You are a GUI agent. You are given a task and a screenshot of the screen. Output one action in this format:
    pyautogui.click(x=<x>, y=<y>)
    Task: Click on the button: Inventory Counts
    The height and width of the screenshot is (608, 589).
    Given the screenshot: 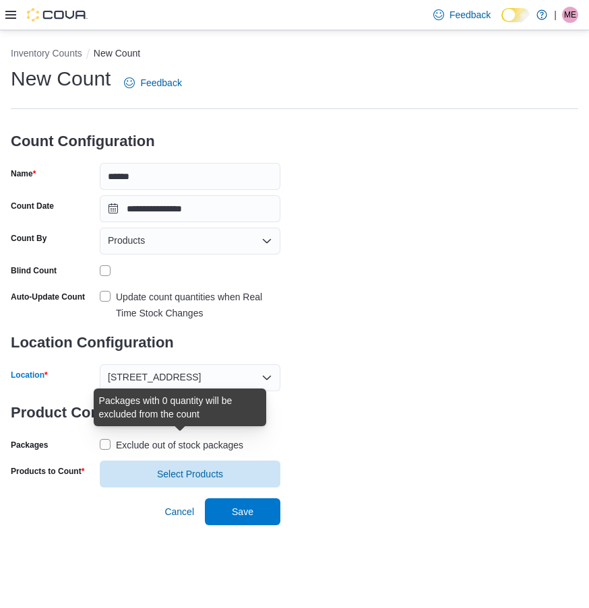 What is the action you would take?
    pyautogui.click(x=46, y=53)
    